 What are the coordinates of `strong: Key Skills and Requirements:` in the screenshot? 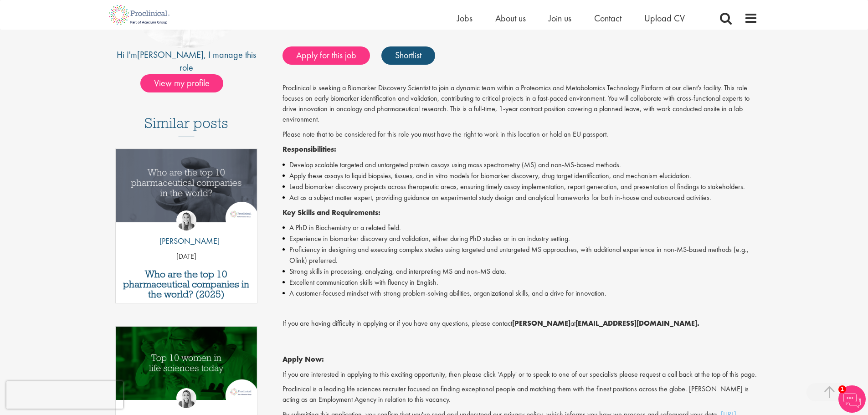 It's located at (331, 212).